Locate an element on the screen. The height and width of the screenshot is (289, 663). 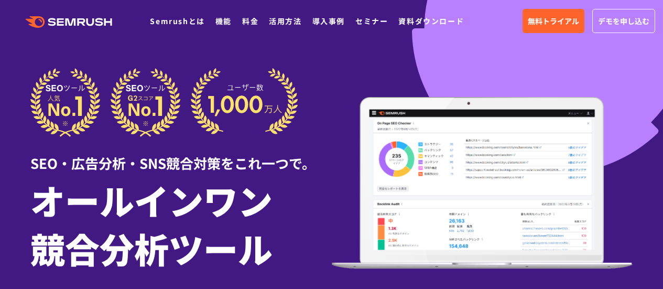
span: 無料トライアル is located at coordinates (553, 21).